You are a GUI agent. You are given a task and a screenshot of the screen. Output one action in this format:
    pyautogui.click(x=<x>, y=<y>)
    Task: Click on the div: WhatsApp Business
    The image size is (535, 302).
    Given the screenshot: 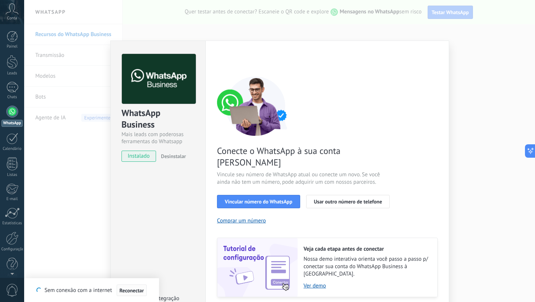 What is the action you would take?
    pyautogui.click(x=158, y=119)
    